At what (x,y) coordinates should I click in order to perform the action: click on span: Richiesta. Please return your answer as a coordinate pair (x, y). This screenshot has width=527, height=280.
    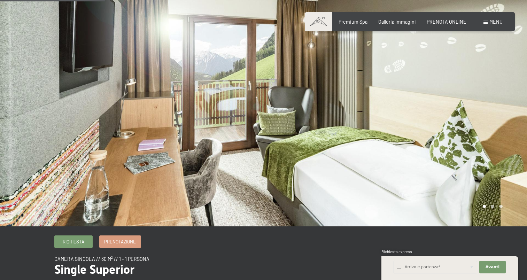
    Looking at the image, I should click on (74, 242).